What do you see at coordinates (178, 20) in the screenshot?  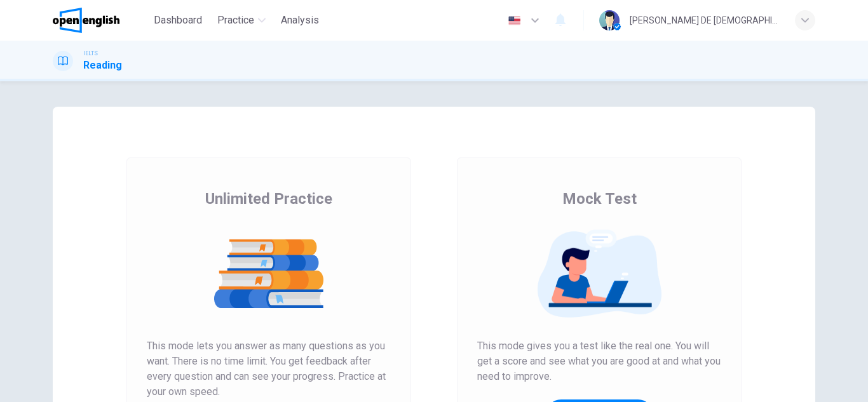 I see `button: Dashboard` at bounding box center [178, 20].